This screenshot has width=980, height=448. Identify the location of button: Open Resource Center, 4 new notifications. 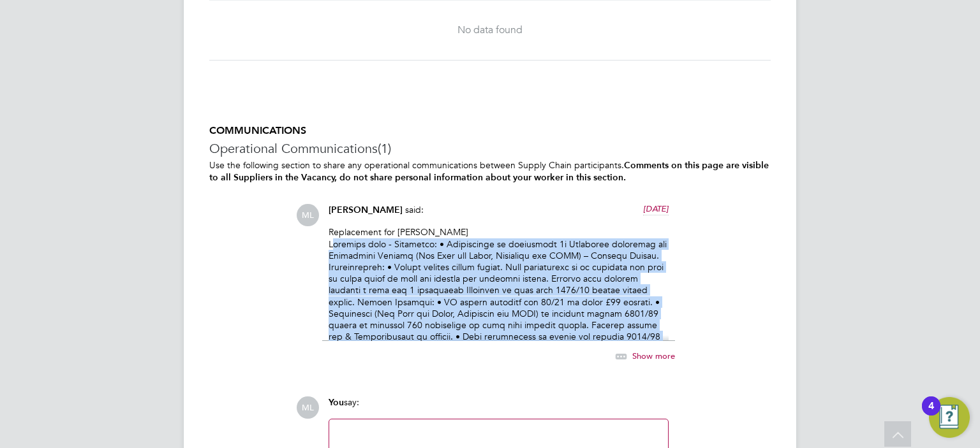
(949, 417).